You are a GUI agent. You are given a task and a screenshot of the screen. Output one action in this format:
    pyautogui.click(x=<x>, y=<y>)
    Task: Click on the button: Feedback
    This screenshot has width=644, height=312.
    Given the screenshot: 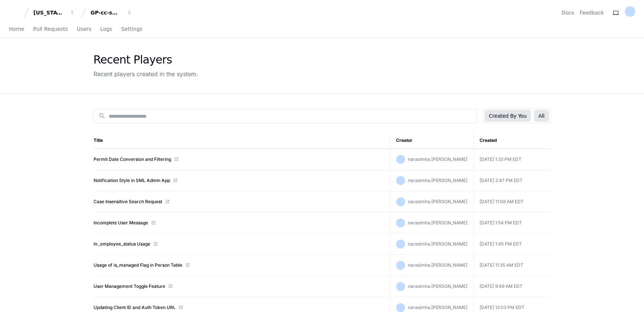 What is the action you would take?
    pyautogui.click(x=592, y=13)
    